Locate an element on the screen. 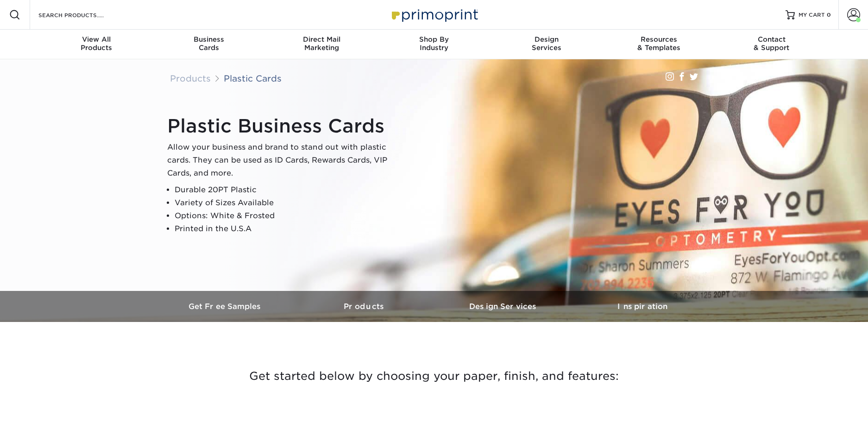 Image resolution: width=868 pixels, height=435 pixels. li: Options: White & Frosted is located at coordinates (287, 216).